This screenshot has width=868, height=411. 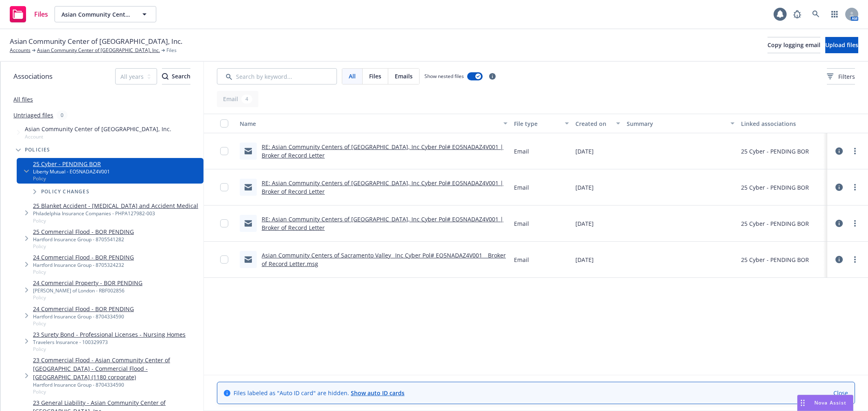 I want to click on div: Travelers Insurance - 100329973, so click(x=109, y=342).